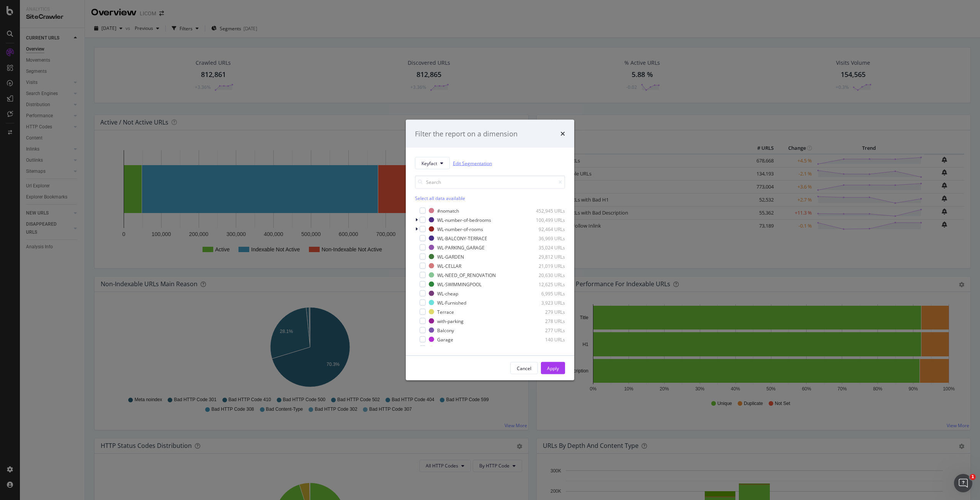  Describe the element at coordinates (546, 229) in the screenshot. I see `div: 92,464 URLs` at that location.